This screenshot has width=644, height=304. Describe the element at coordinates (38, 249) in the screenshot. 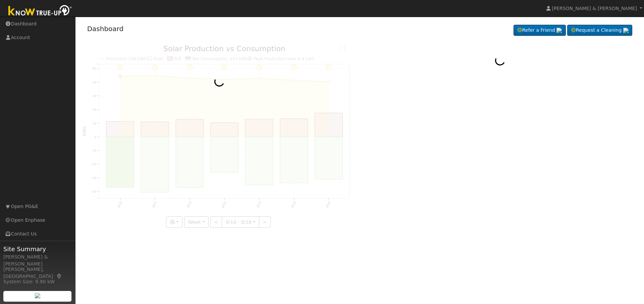

I see `span: Site Summary` at that location.